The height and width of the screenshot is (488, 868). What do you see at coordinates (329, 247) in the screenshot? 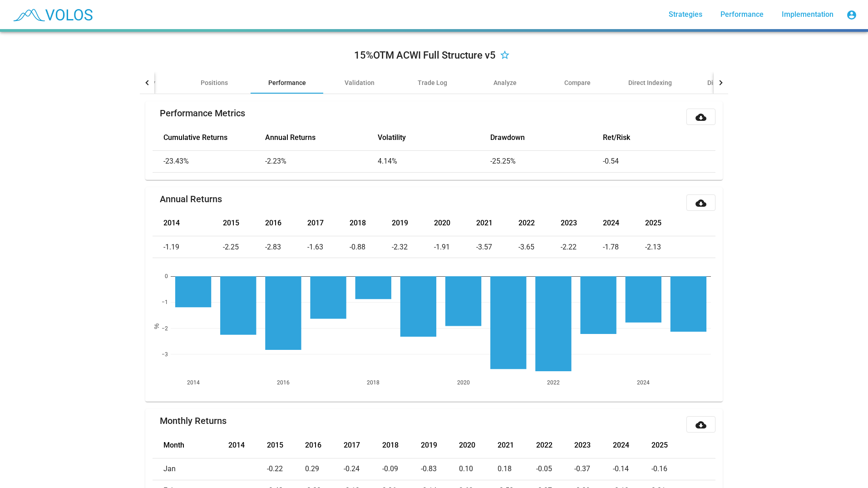
I see `td: -1.63` at bounding box center [329, 247].